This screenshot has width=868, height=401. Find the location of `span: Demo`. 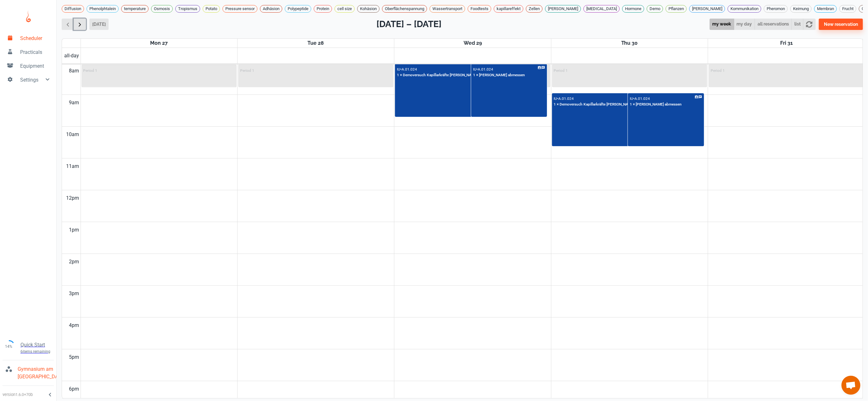

span: Demo is located at coordinates (655, 9).